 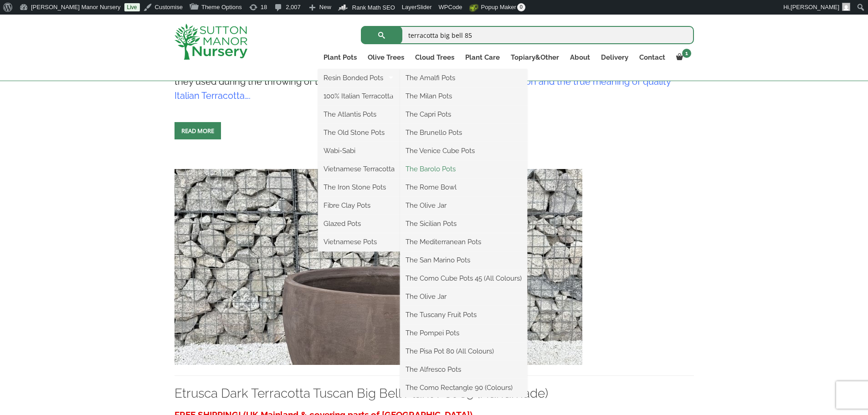 What do you see at coordinates (435, 57) in the screenshot?
I see `a: Cloud Trees` at bounding box center [435, 57].